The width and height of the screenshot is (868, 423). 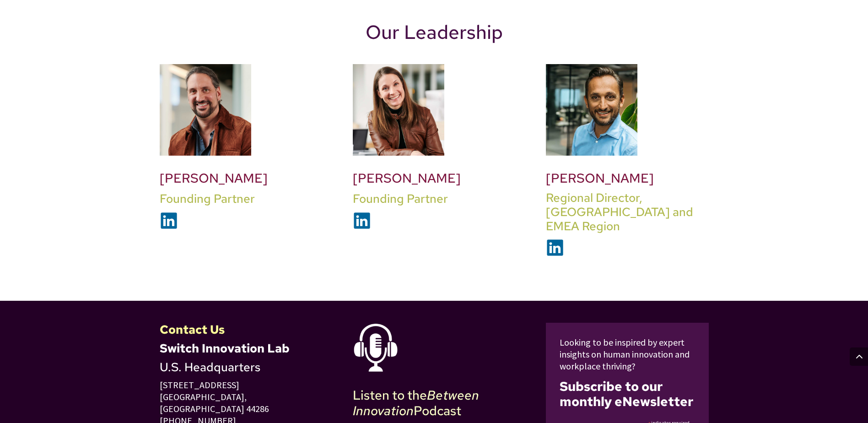 I want to click on em: Between Innovation, so click(x=416, y=403).